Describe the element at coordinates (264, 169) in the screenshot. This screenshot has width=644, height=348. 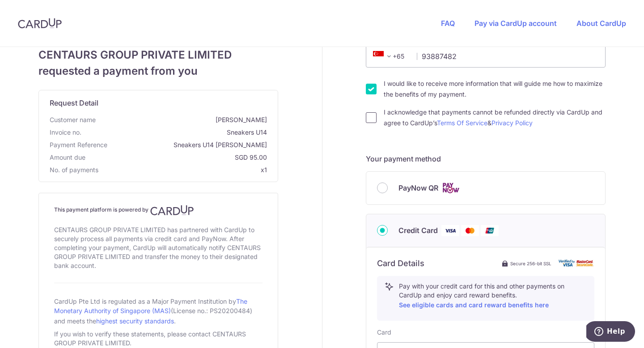
I see `span: x1` at that location.